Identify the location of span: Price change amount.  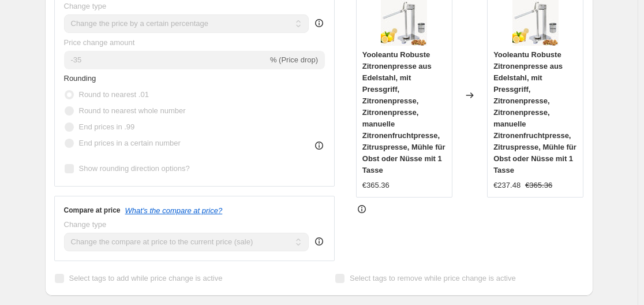
(99, 42).